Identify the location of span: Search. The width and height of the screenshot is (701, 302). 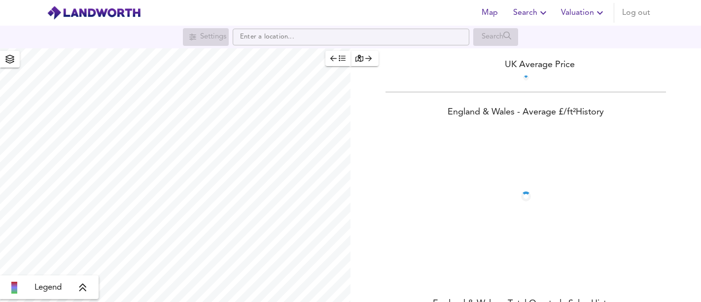
(531, 13).